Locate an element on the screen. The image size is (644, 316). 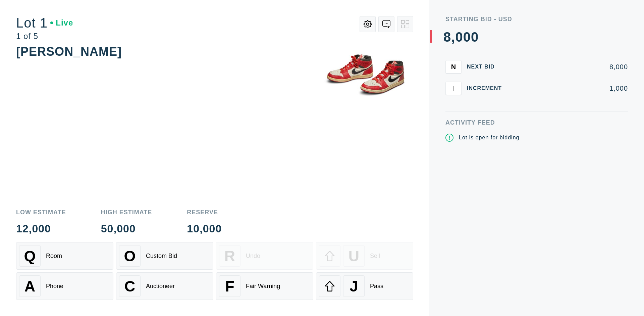
div: 1 of 5 is located at coordinates (45, 36).